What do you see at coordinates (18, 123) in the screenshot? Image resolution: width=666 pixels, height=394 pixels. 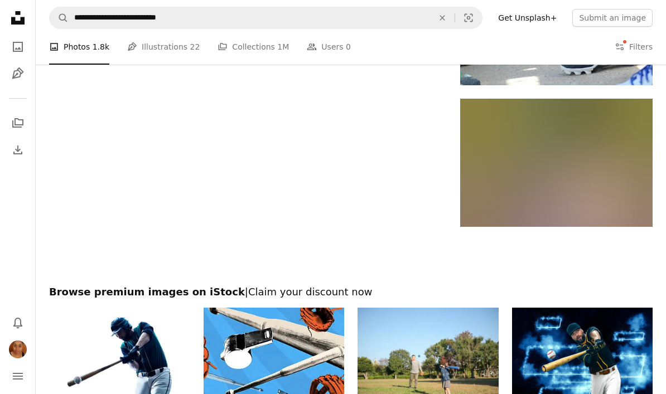 I see `a: Collections` at bounding box center [18, 123].